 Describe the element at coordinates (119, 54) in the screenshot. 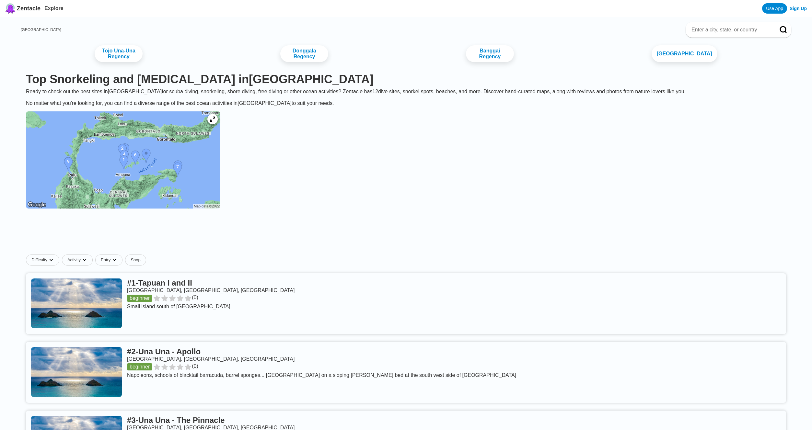

I see `a: Tojo Una-Una Regency` at that location.